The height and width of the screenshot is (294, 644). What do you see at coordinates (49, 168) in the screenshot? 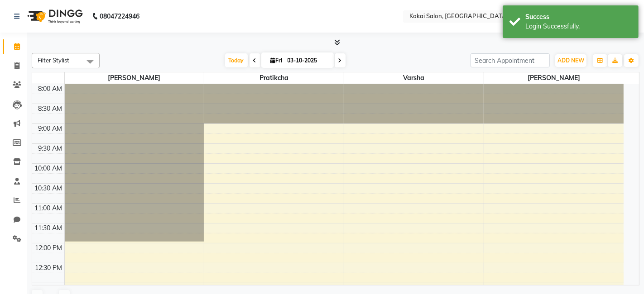
I see `div: 10:00 AM` at bounding box center [49, 168].